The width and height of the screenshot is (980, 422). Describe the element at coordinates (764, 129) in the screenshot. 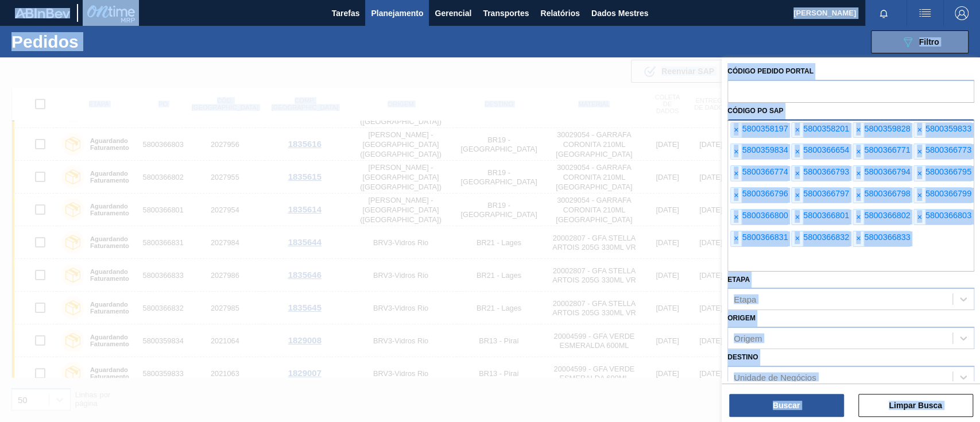

I see `font: 5800358197` at that location.